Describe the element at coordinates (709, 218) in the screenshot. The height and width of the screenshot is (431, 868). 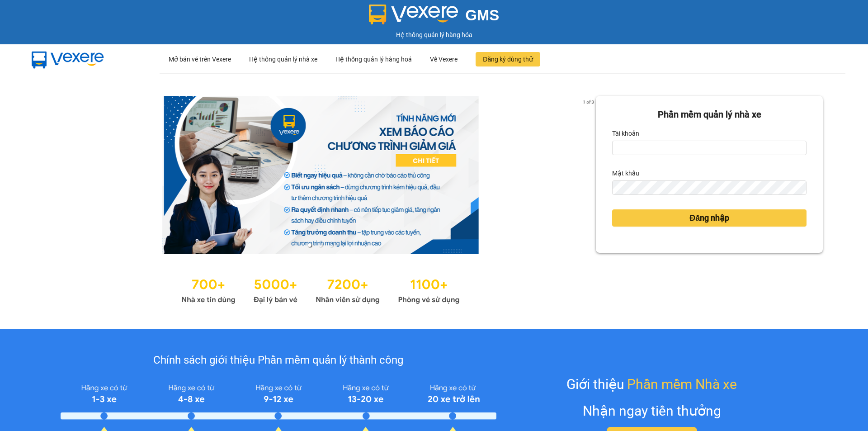
I see `span: Đăng nhập` at that location.